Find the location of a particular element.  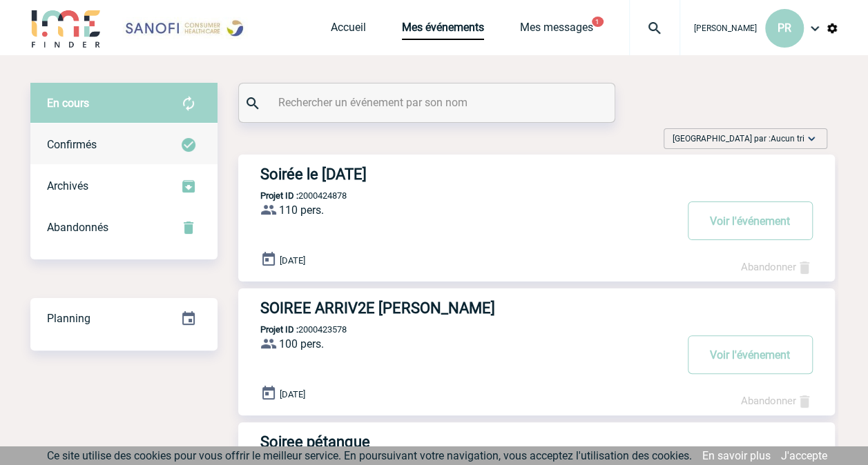

img: baseline_expand_more_white_24dp-b.png is located at coordinates (812, 139).